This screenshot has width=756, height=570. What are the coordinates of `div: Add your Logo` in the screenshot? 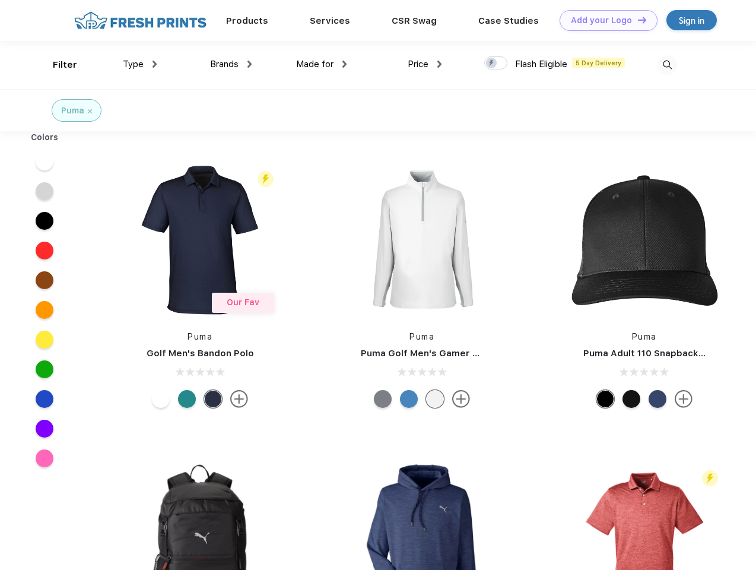 It's located at (602, 20).